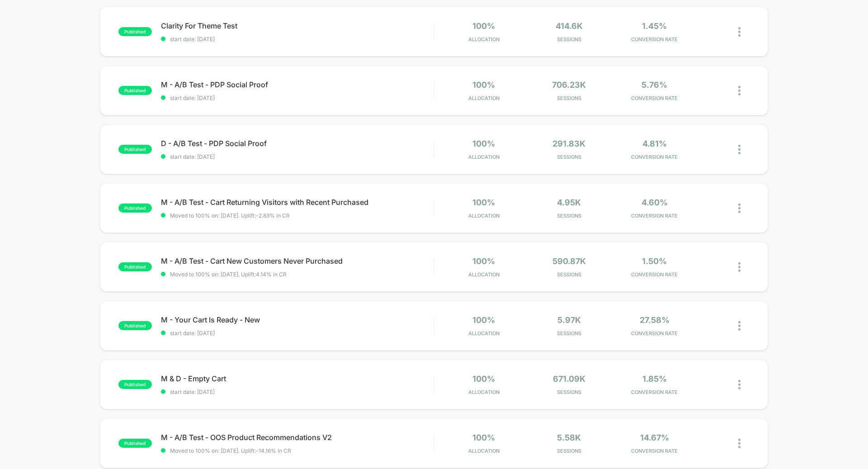 The image size is (868, 469). Describe the element at coordinates (569, 261) in the screenshot. I see `span: 590.87k` at that location.